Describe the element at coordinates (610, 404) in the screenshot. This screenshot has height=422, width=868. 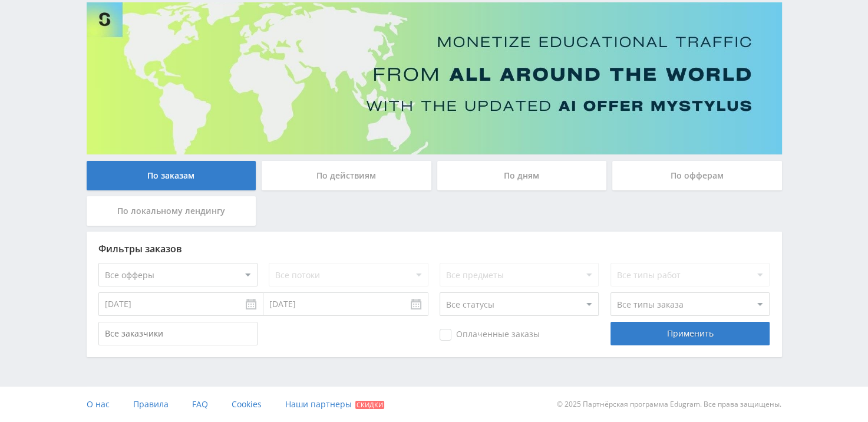
I see `div: © 2025 Партнёрская программа Edugram. Все права защищены.` at that location.